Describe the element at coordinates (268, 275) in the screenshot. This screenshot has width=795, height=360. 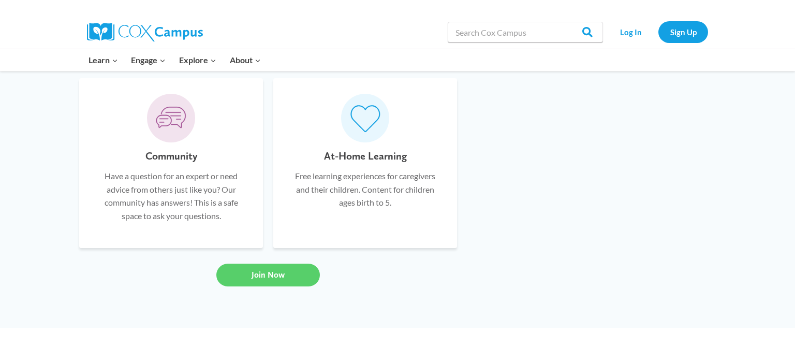
I see `a: Join Now` at that location.